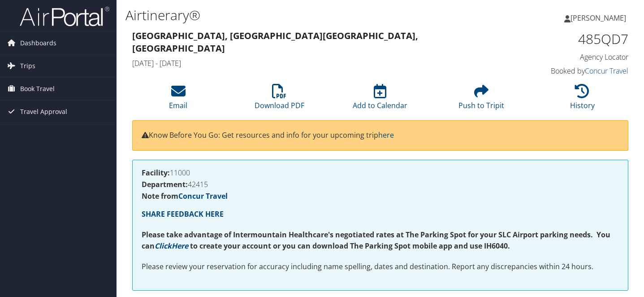 Image resolution: width=644 pixels, height=297 pixels. I want to click on a: Click, so click(163, 246).